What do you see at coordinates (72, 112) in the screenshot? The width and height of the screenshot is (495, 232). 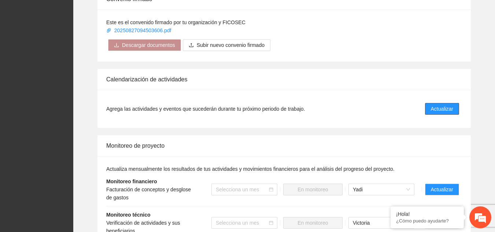 I see `span: Estamos en línea.` at bounding box center [72, 112].